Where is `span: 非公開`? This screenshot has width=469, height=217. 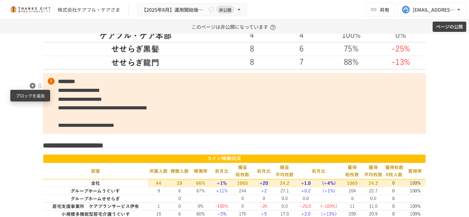
span: 非公開 is located at coordinates (225, 10).